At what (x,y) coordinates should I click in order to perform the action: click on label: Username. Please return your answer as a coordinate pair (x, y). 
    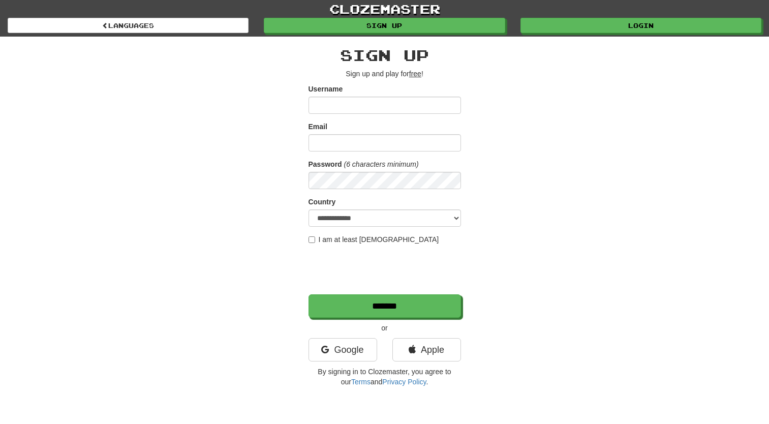
    Looking at the image, I should click on (326, 89).